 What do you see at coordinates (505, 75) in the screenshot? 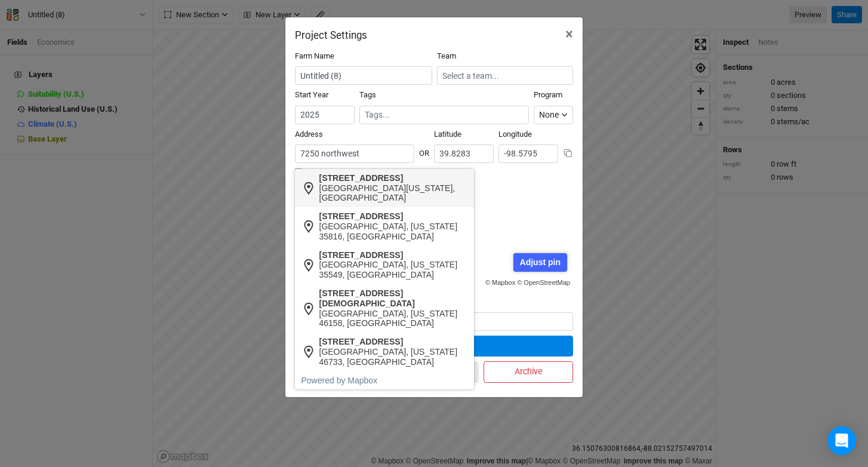
I see `input: Select a team...` at bounding box center [505, 75].